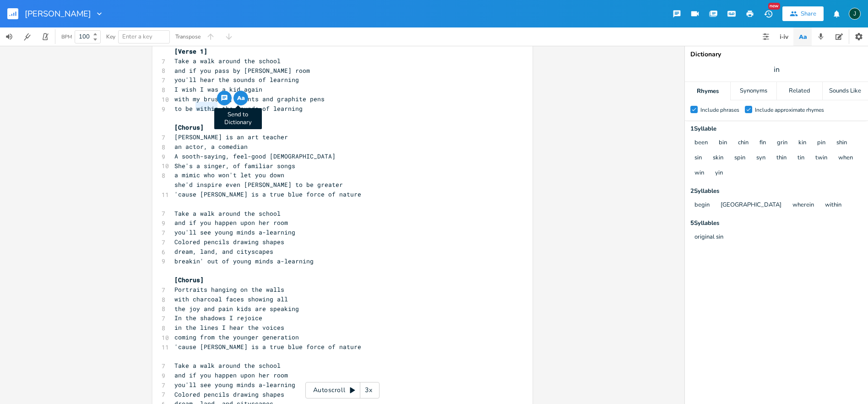 This screenshot has width=868, height=404. What do you see at coordinates (723, 143) in the screenshot?
I see `button: bin` at bounding box center [723, 143].